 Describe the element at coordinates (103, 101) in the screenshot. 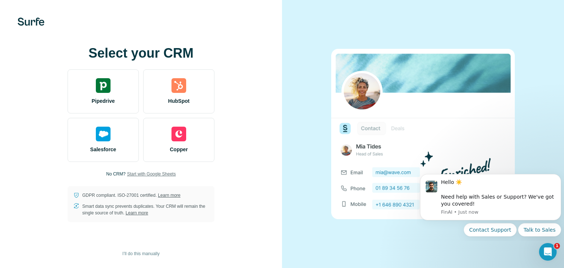

I see `span: Pipedrive` at that location.